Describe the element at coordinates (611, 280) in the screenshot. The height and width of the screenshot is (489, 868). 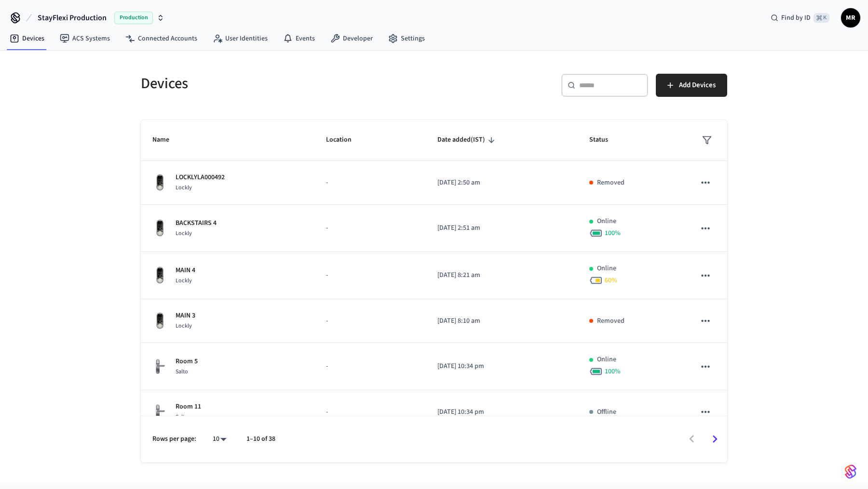
I see `span: 60 %` at that location.